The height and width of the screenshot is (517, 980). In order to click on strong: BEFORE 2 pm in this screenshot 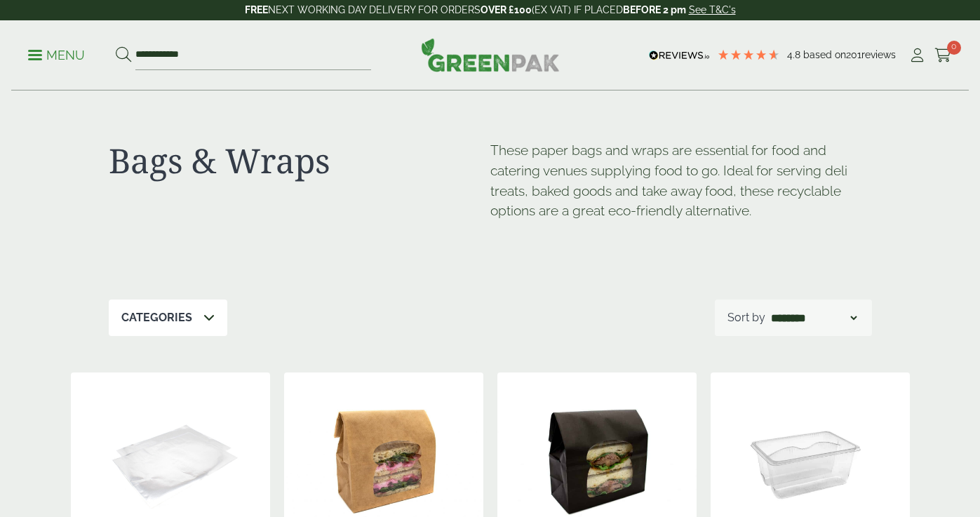, I will do `click(655, 10)`.